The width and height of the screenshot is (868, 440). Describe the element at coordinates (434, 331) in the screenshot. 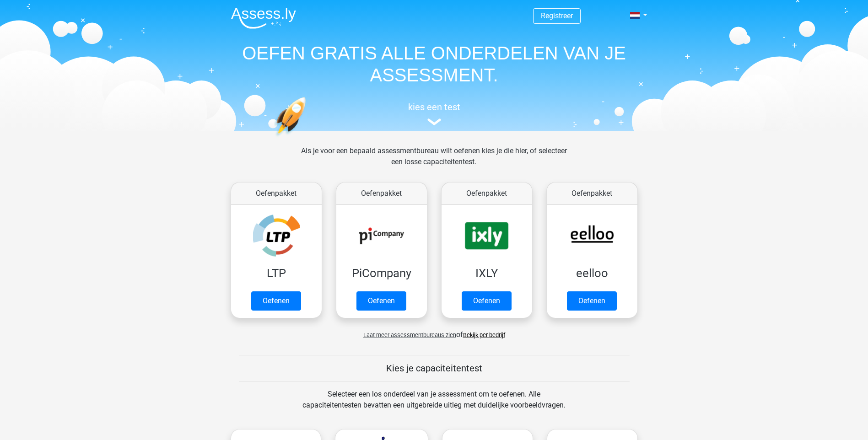

I see `div: of` at that location.